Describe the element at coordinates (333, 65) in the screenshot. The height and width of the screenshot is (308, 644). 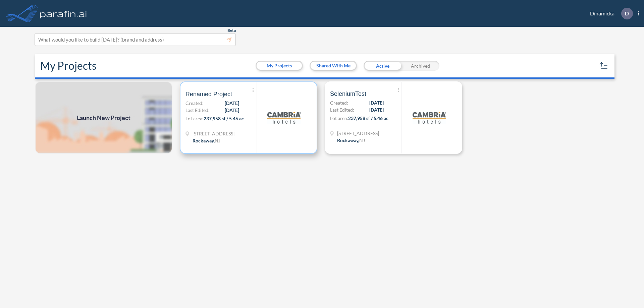
I see `button: Shared With Me` at that location.